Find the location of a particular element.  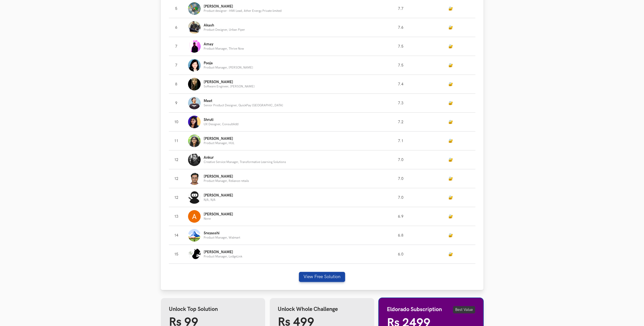

td: 9 is located at coordinates (179, 103).